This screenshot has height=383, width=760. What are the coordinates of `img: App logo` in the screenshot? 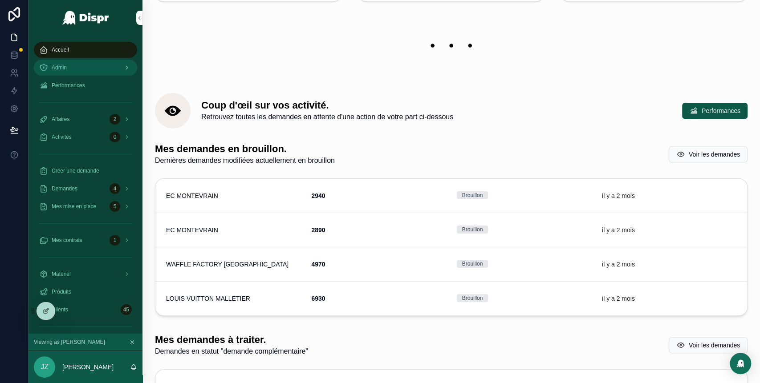 It's located at (86, 18).